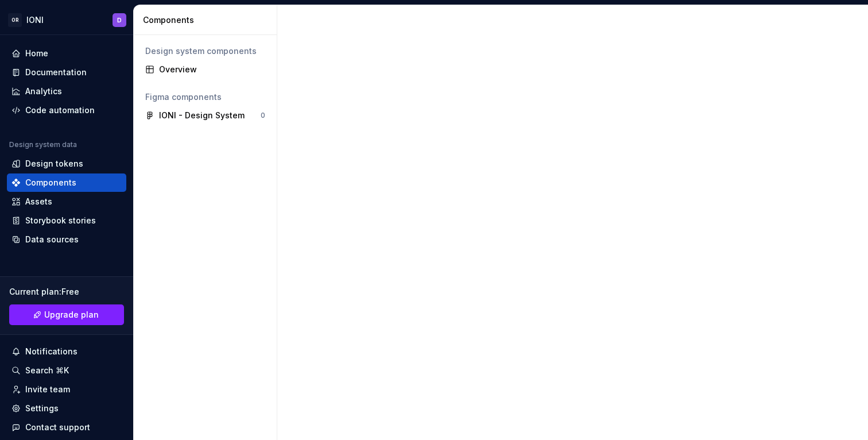 The width and height of the screenshot is (868, 440). Describe the element at coordinates (57, 427) in the screenshot. I see `div: Contact support` at that location.